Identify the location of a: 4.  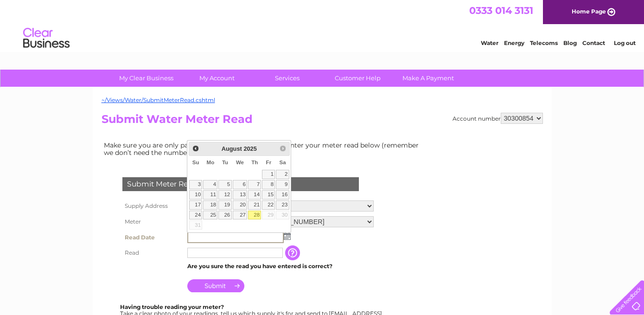
(210, 185).